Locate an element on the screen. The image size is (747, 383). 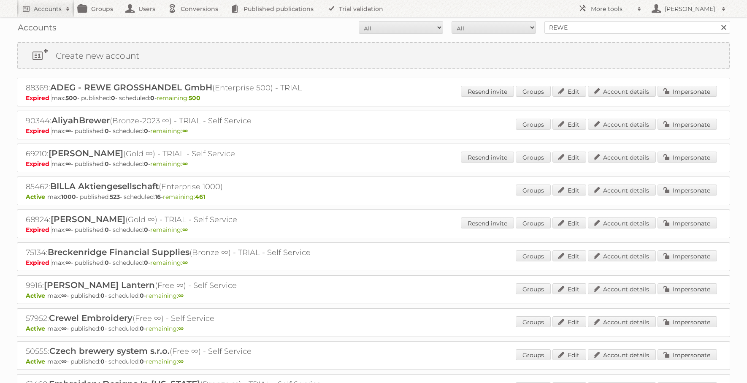
h2: 90344: (Bronze-2023 ∞) - TRIAL - Self Service is located at coordinates (173, 121).